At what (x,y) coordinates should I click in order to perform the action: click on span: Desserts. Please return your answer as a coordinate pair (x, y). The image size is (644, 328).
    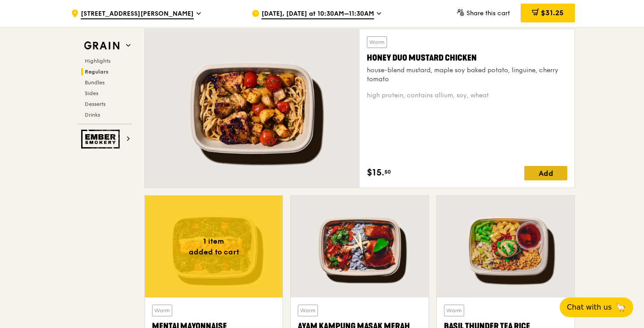
    Looking at the image, I should click on (95, 104).